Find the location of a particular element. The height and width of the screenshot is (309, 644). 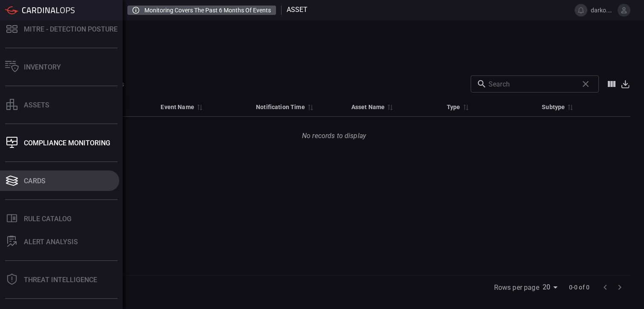

div: assets is located at coordinates (37, 105).